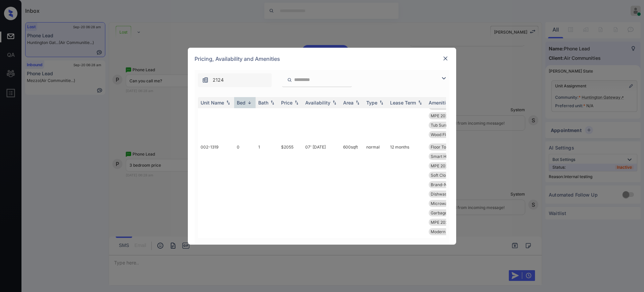  I want to click on span: Brand-New Kitch..., so click(449, 185).